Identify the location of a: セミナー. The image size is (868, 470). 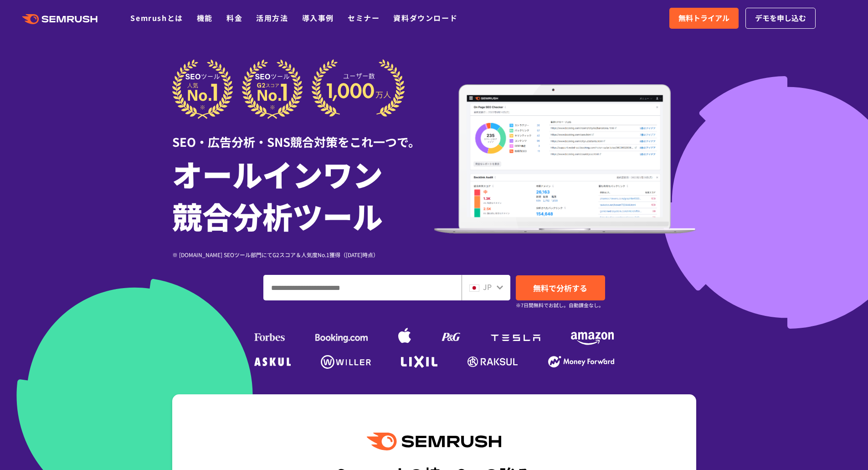
(364, 18).